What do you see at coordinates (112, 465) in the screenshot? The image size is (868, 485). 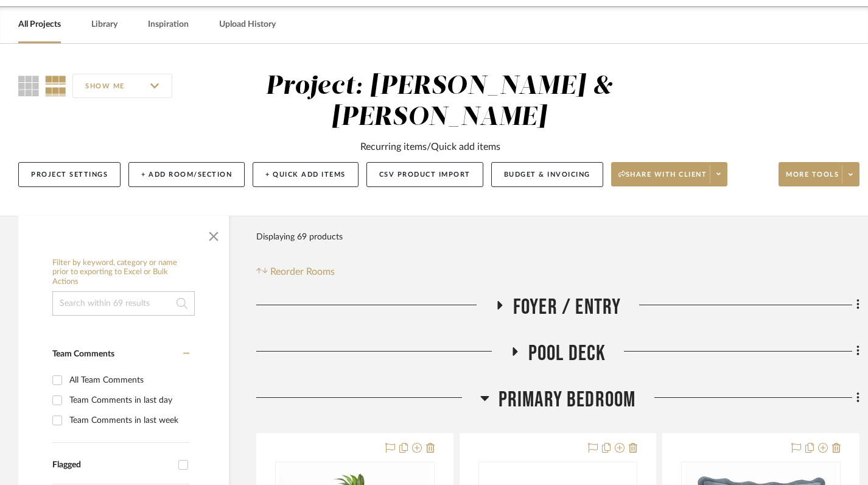 I see `div: Flagged` at bounding box center [112, 465].